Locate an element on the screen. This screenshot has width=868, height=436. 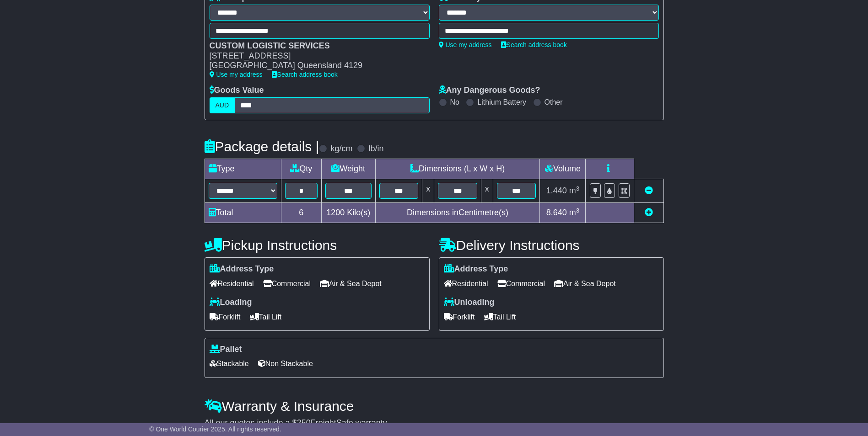
label: Pallet is located at coordinates (225, 350).